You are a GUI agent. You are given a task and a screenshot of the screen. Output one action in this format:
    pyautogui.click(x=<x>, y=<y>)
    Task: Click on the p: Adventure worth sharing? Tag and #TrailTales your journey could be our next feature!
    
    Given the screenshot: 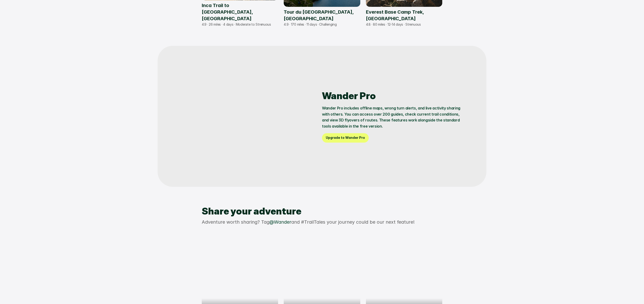 What is the action you would take?
    pyautogui.click(x=322, y=222)
    